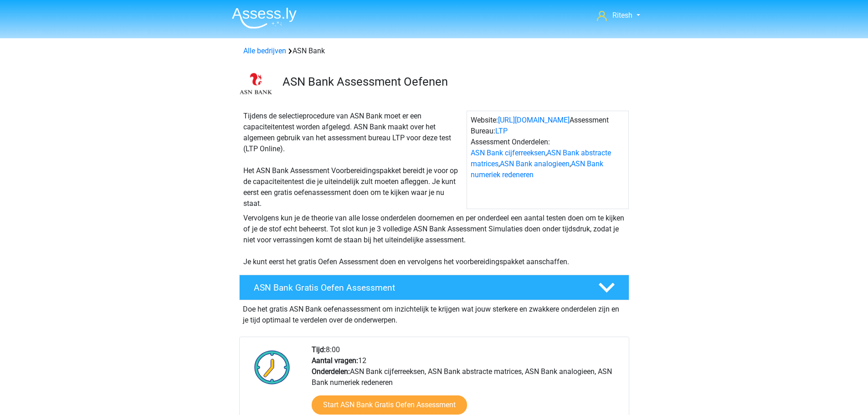  Describe the element at coordinates (272, 367) in the screenshot. I see `img: Klok` at that location.